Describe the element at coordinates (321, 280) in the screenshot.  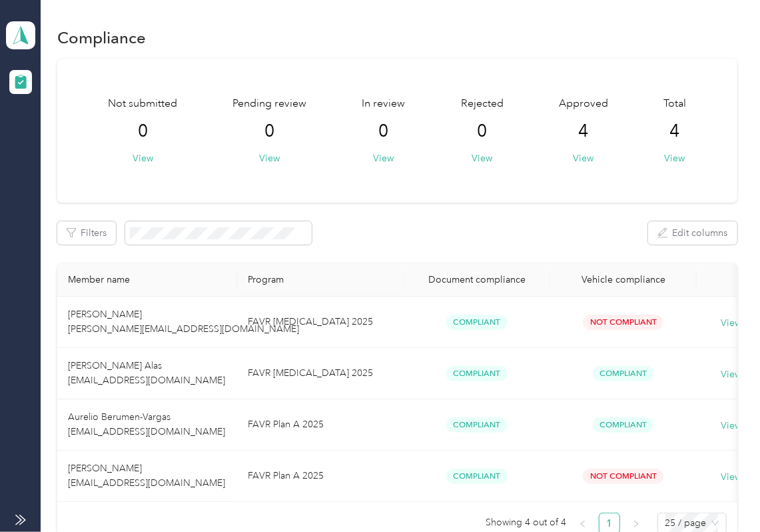
I see `th: Program` at that location.